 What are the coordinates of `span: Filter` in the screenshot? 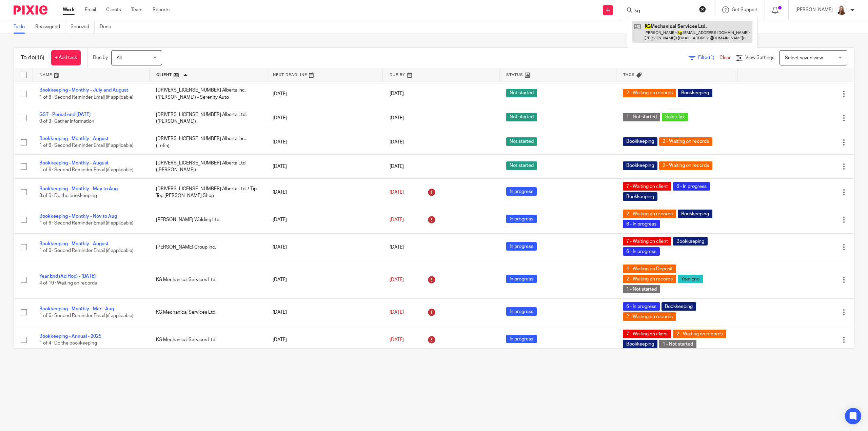 It's located at (709, 58).